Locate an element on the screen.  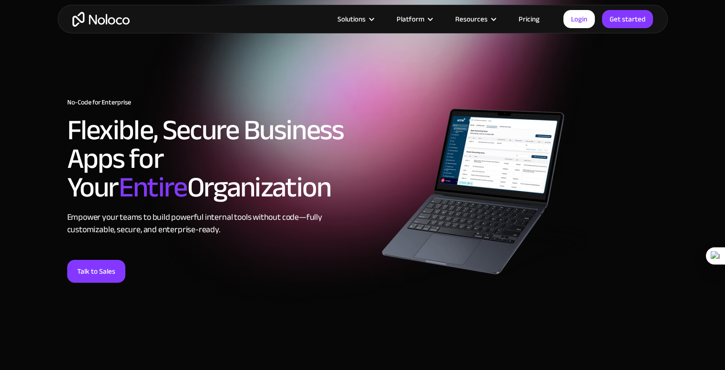
h1: No-Code for Enterprise is located at coordinates (213, 102).